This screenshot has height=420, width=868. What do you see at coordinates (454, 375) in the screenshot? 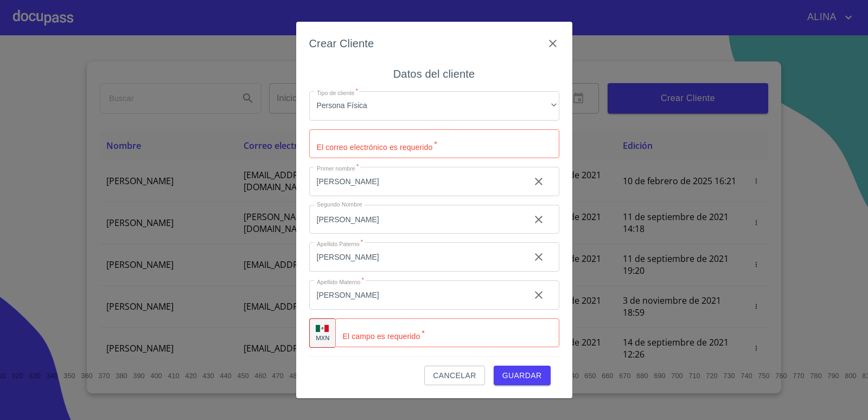
I see `button: Cancelar` at bounding box center [454, 375].